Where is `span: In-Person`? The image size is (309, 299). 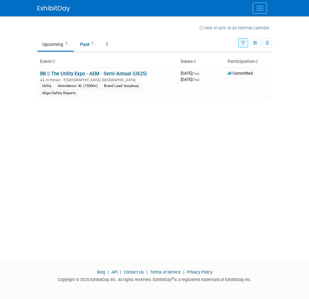 span: In-Person is located at coordinates (54, 80).